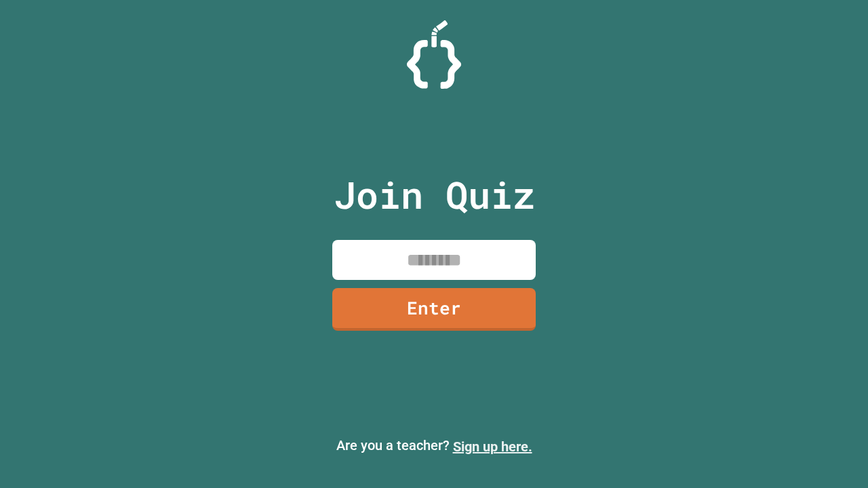 Image resolution: width=868 pixels, height=488 pixels. What do you see at coordinates (434, 309) in the screenshot?
I see `a: Enter` at bounding box center [434, 309].